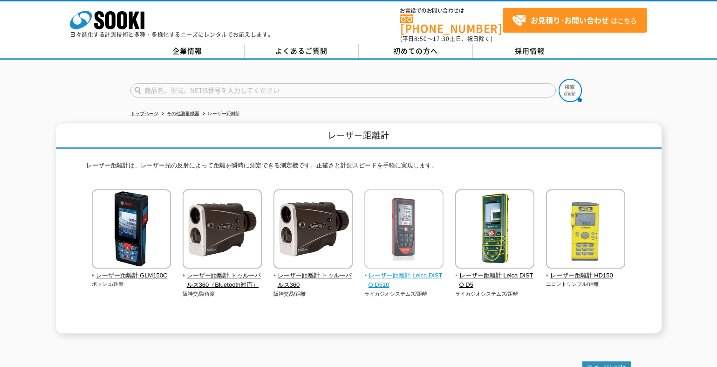 The image size is (717, 367). Describe the element at coordinates (222, 280) in the screenshot. I see `span: レーザー距離計 トゥルーパルス360（Bluetooth対応）` at that location.